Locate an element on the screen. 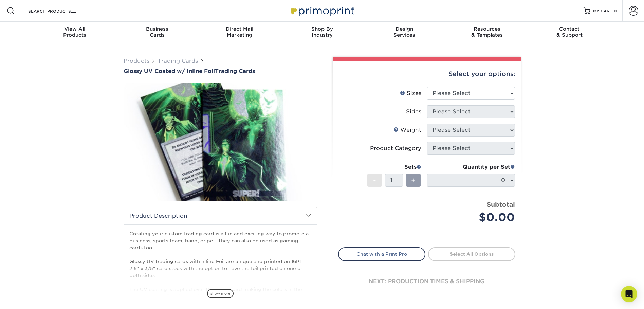 The width and height of the screenshot is (644, 309). span: show more is located at coordinates (221, 294).